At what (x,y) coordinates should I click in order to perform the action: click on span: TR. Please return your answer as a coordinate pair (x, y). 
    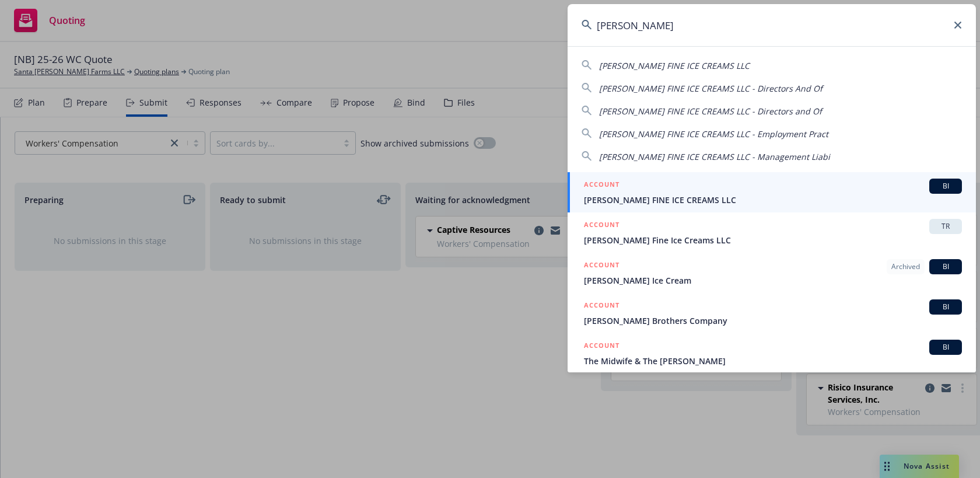
    Looking at the image, I should click on (945, 227).